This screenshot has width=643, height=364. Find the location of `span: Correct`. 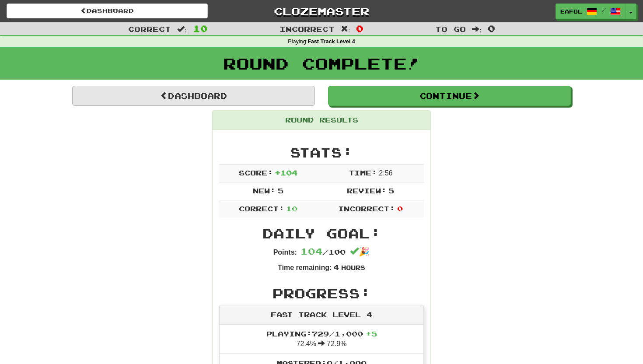

span: Correct is located at coordinates (149, 29).